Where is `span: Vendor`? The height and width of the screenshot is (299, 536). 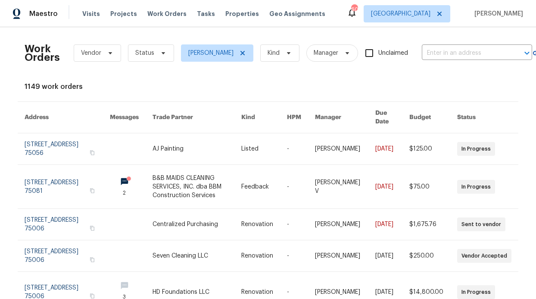 span: Vendor is located at coordinates (91, 53).